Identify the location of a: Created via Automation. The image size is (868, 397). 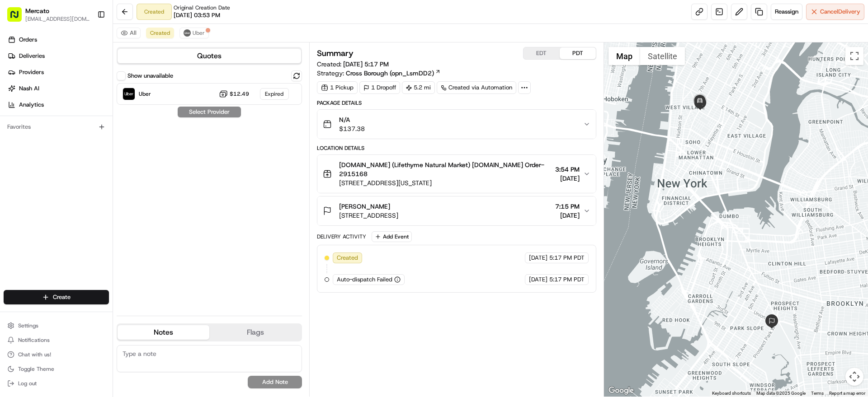
(477, 88).